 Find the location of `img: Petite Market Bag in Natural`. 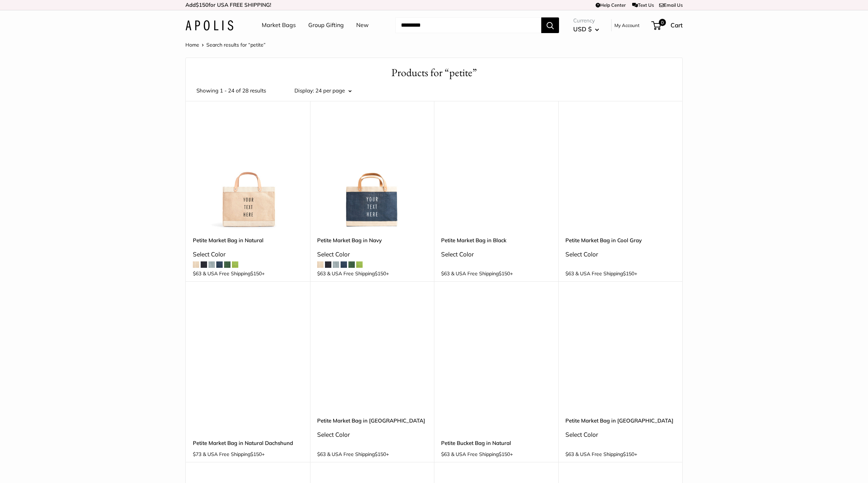

img: Petite Market Bag in Natural is located at coordinates (248, 174).